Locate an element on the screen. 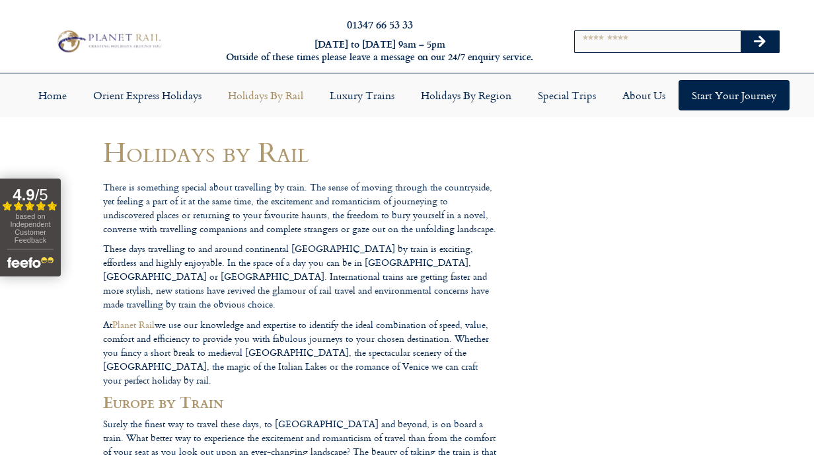 This screenshot has height=455, width=814. a: Orient Express Holidays is located at coordinates (147, 95).